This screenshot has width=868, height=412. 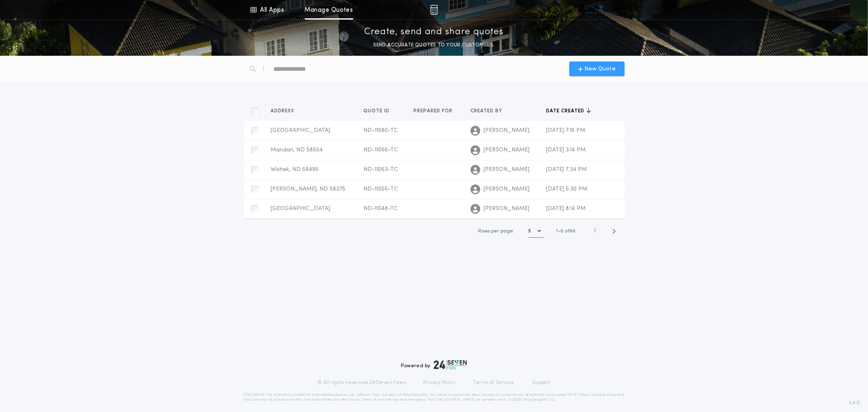 What do you see at coordinates (434, 111) in the screenshot?
I see `button: Prepared for` at bounding box center [434, 111].